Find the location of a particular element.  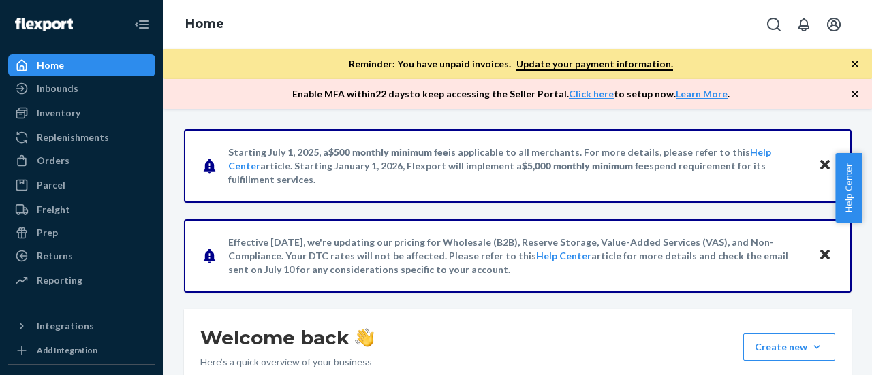

a: Inbounds is located at coordinates (82, 89).